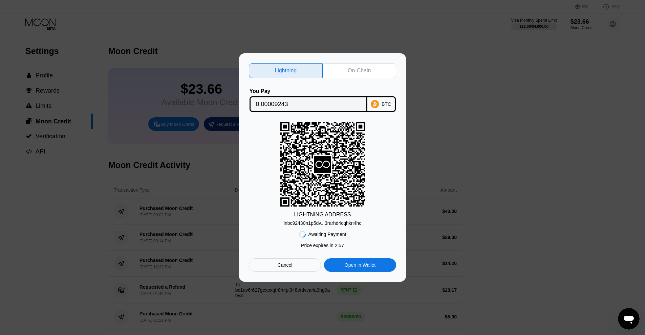 The image size is (645, 335). Describe the element at coordinates (322, 215) in the screenshot. I see `div: LIGHTNING ADDRESS` at that location.